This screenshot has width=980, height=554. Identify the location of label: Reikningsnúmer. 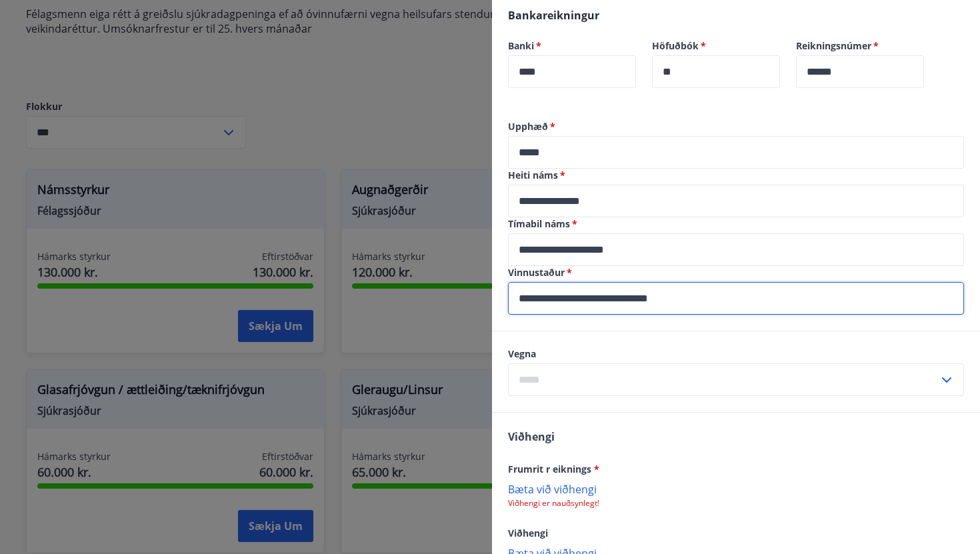
(860, 46).